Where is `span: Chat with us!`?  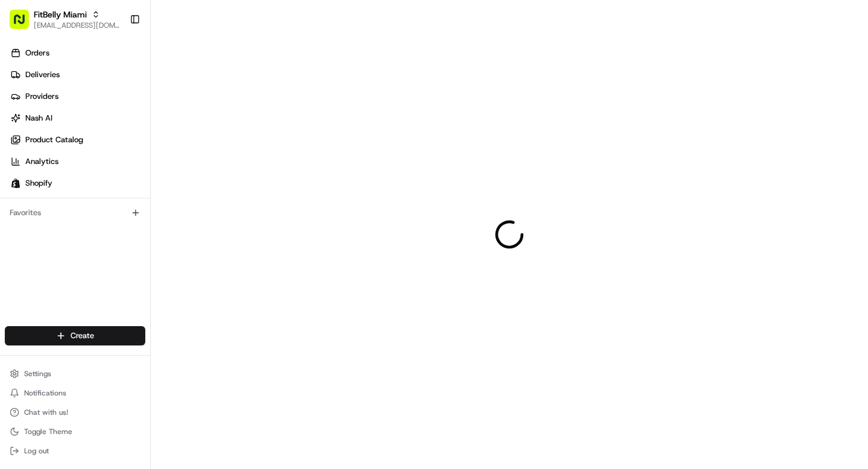
span: Chat with us! is located at coordinates (46, 412).